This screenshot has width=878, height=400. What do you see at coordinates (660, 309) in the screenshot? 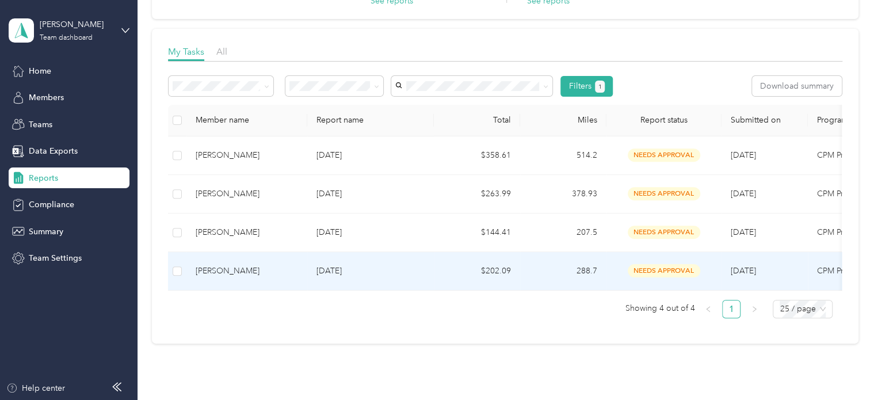
I see `span: Showing 4 out of 4` at bounding box center [660, 309].